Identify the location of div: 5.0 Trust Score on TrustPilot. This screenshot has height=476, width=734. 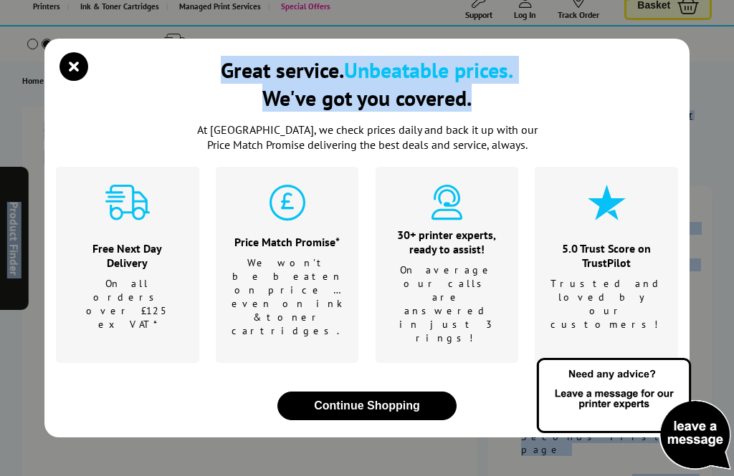
(606, 256).